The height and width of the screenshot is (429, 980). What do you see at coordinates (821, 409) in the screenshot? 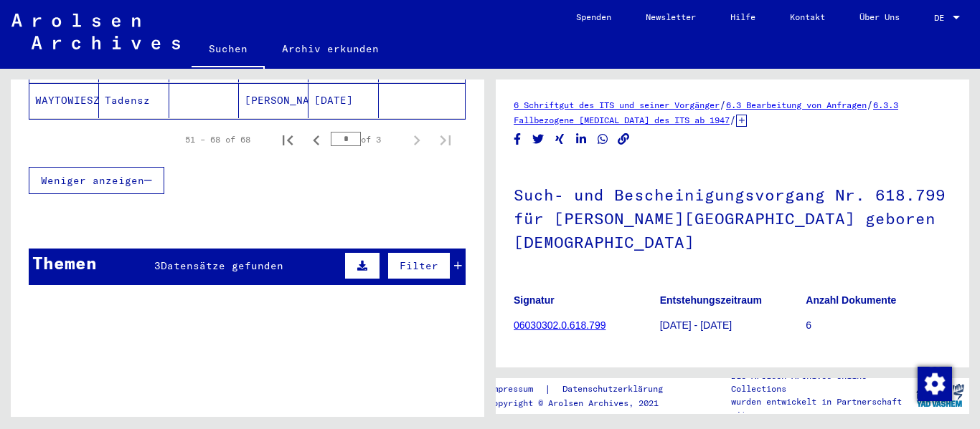
I see `p: wurden entwickelt in Partnerschaft mit` at bounding box center [821, 409].